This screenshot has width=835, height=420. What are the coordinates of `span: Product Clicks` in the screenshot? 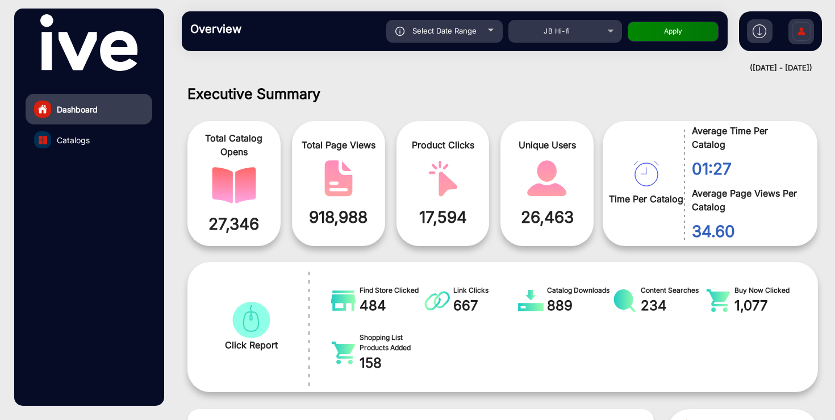 It's located at (443, 145).